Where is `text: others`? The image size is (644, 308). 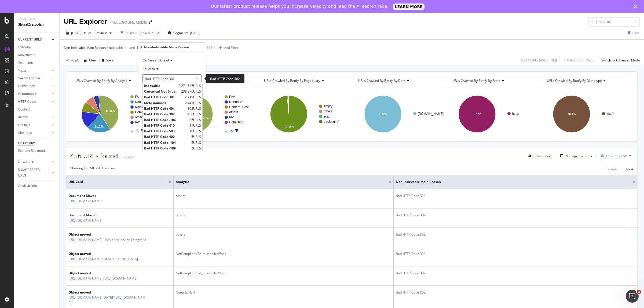
text: others is located at coordinates (328, 112).